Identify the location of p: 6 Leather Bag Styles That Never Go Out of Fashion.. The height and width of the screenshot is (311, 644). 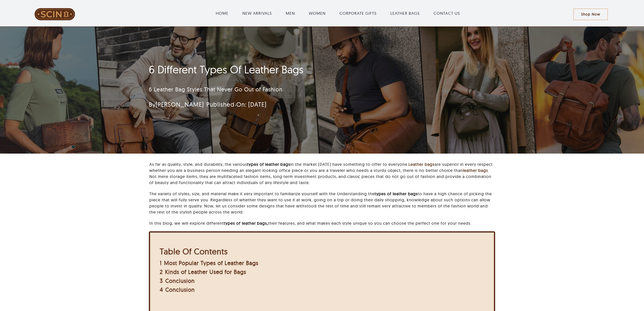
(292, 90).